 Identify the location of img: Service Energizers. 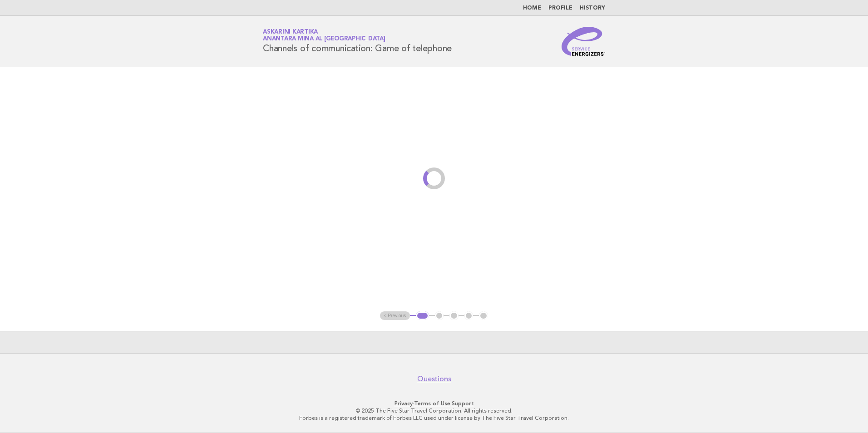
(583, 41).